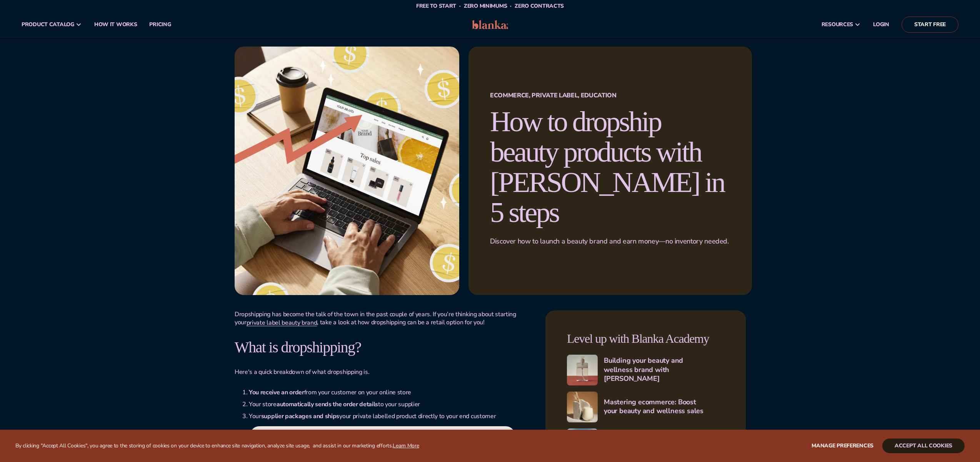 The height and width of the screenshot is (462, 980). What do you see at coordinates (383, 347) in the screenshot?
I see `h2: What is dropshipping?` at bounding box center [383, 347].